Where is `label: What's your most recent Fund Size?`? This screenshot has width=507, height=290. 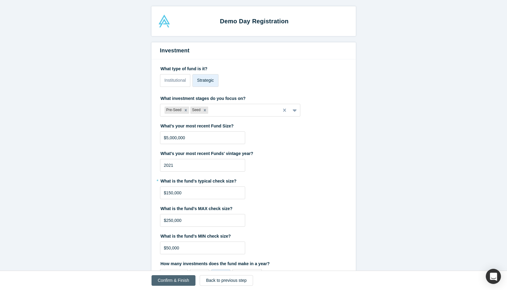 label: What's your most recent Fund Size? is located at coordinates (254, 125).